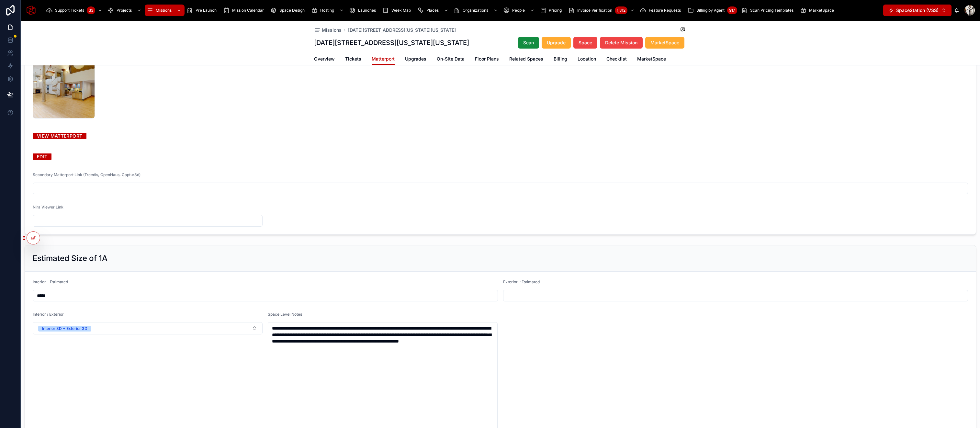  What do you see at coordinates (586, 59) in the screenshot?
I see `span: Location` at bounding box center [586, 59].